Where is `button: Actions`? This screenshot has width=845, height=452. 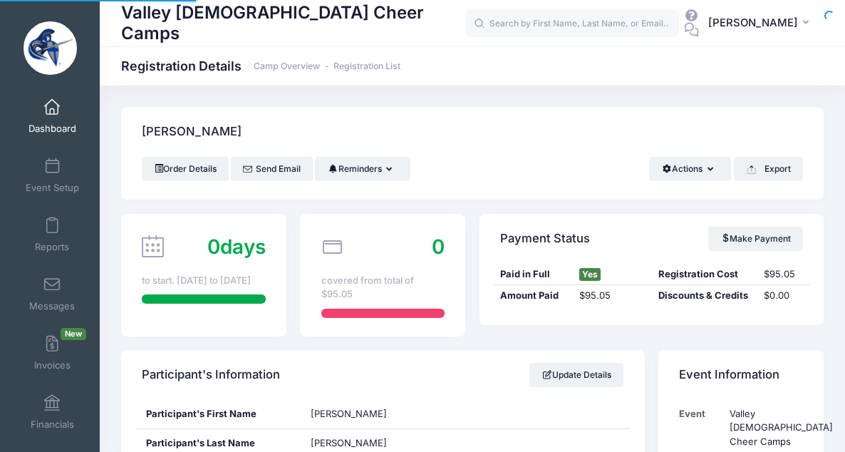 button: Actions is located at coordinates (690, 169).